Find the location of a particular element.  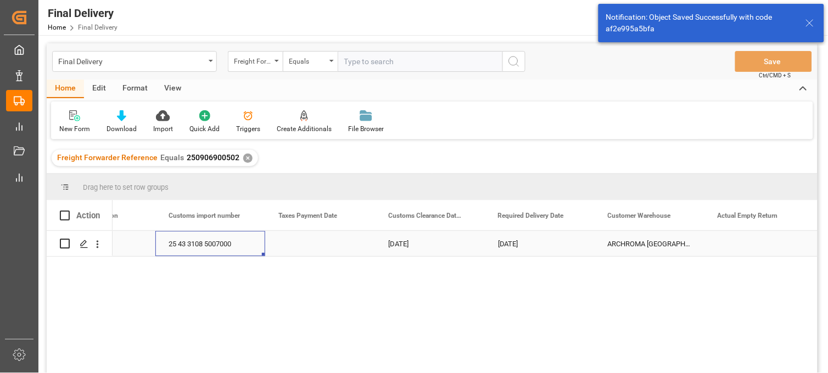

span: Customer Warehouse is located at coordinates (639, 216).